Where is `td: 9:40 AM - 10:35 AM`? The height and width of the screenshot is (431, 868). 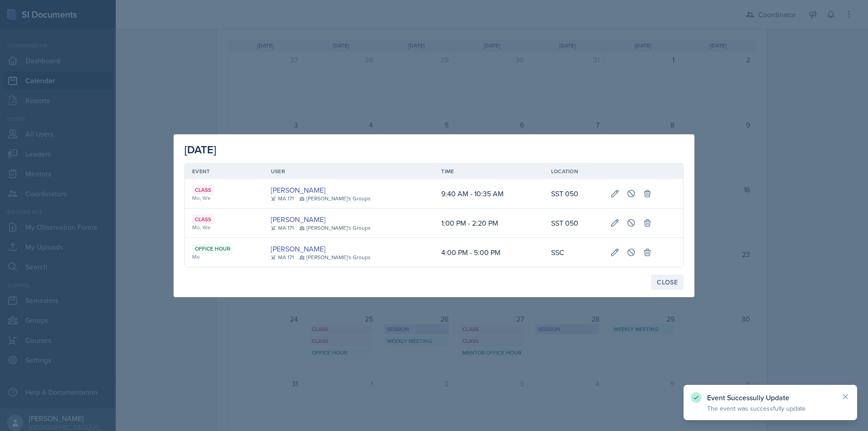
td: 9:40 AM - 10:35 AM is located at coordinates (488, 194).